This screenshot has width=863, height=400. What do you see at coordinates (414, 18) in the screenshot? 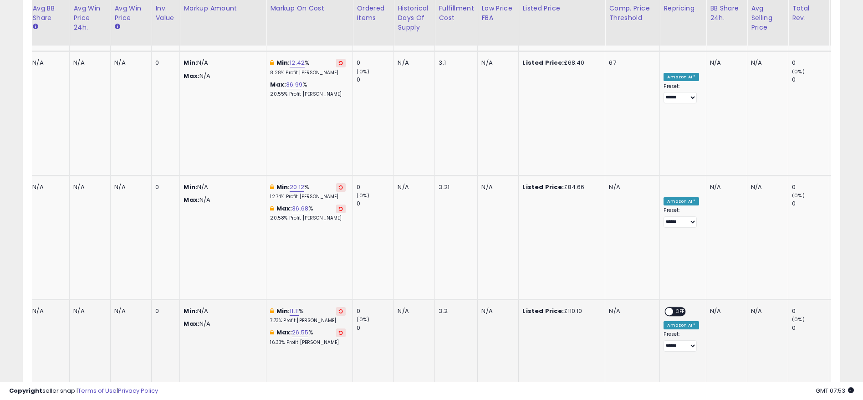
I see `div: Historical Days Of Supply` at bounding box center [414, 18].